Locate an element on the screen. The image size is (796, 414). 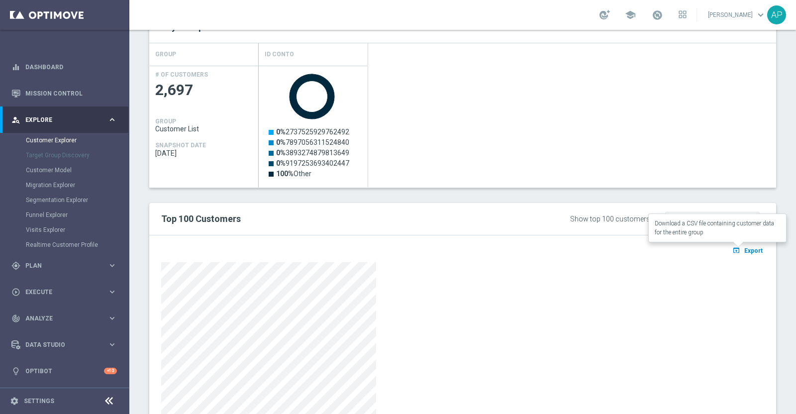
button: play_circle_outline Execute keyboard_arrow_right is located at coordinates (64, 292).